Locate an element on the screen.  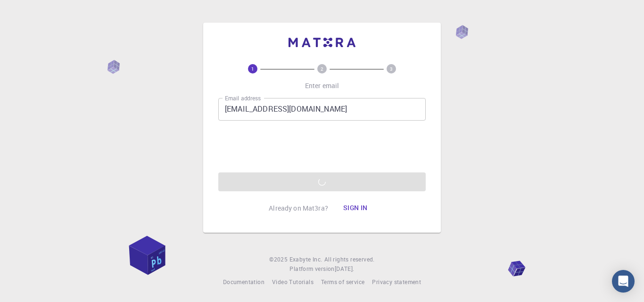
span: Video Tutorials is located at coordinates (293, 282).